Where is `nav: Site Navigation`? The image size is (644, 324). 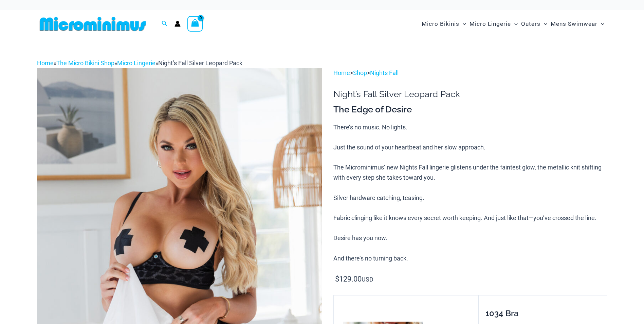 nav: Site Navigation is located at coordinates (513, 23).